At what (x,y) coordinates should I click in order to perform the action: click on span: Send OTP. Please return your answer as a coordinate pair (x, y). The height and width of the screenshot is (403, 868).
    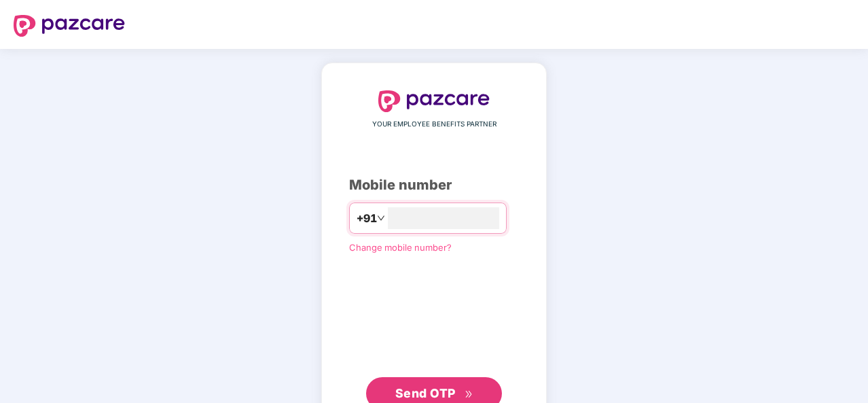
    Looking at the image, I should click on (425, 393).